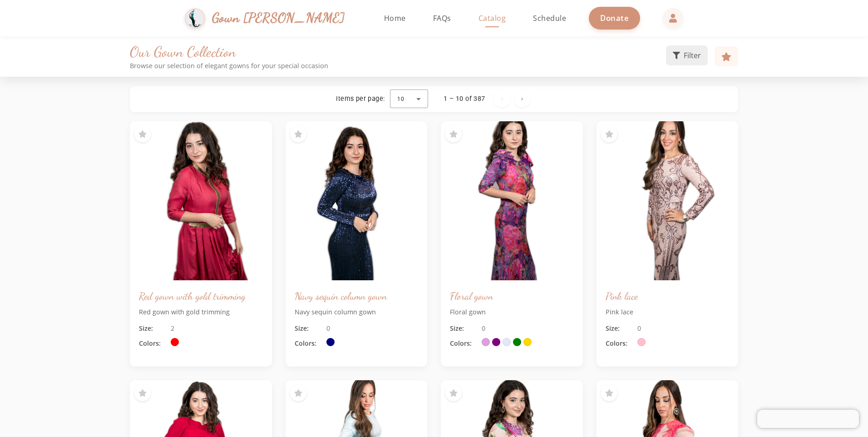 The image size is (868, 437). I want to click on span: FAQs, so click(442, 18).